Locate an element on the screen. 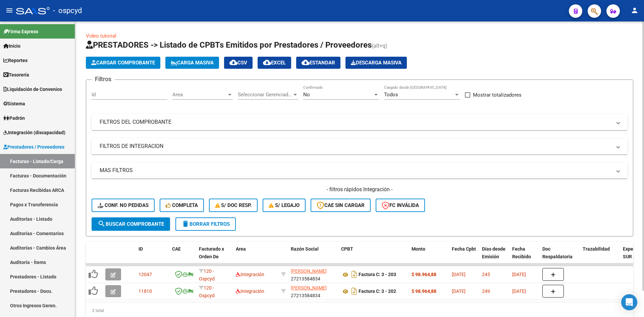 The width and height of the screenshot is (644, 317). span: Inicio is located at coordinates (12, 46).